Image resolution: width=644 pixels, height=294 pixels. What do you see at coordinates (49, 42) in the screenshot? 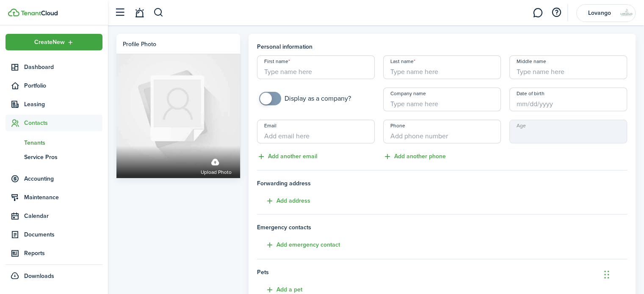
I see `span: Create New` at bounding box center [49, 42].